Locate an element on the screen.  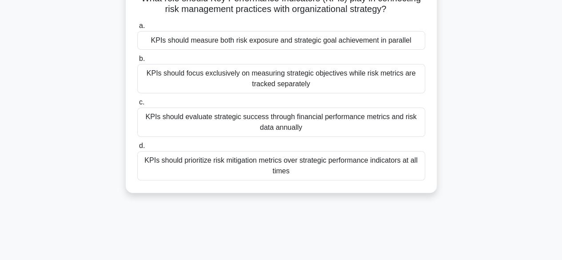
div: KPIs should prioritize risk mitigation metrics over strategic performance indicators at all times is located at coordinates (281, 166).